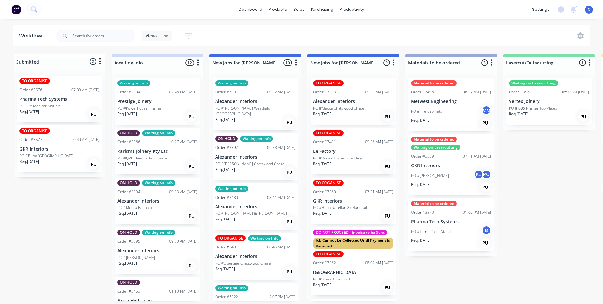  What do you see at coordinates (129, 192) in the screenshot?
I see `div: Order #3394` at bounding box center [129, 192].